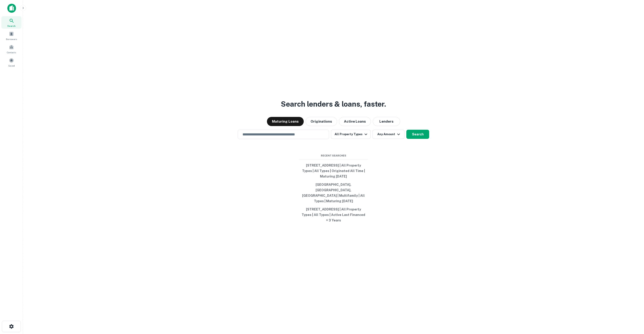 Image resolution: width=644 pixels, height=334 pixels. I want to click on button: Originations, so click(321, 122).